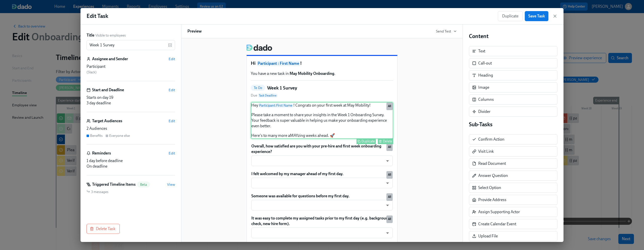  Describe the element at coordinates (110, 59) in the screenshot. I see `h6: Assignee and Sender` at that location.